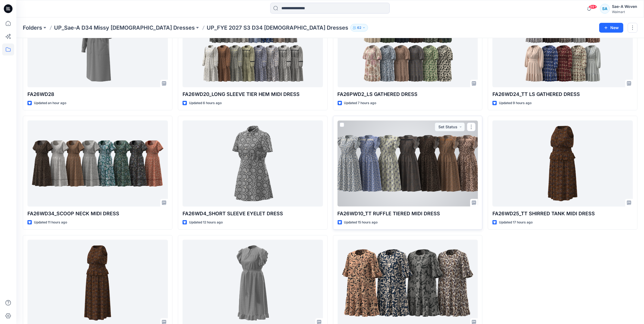  I want to click on a: FA26WD34_SCOOP NECK MIDI DRESS, so click(97, 163).